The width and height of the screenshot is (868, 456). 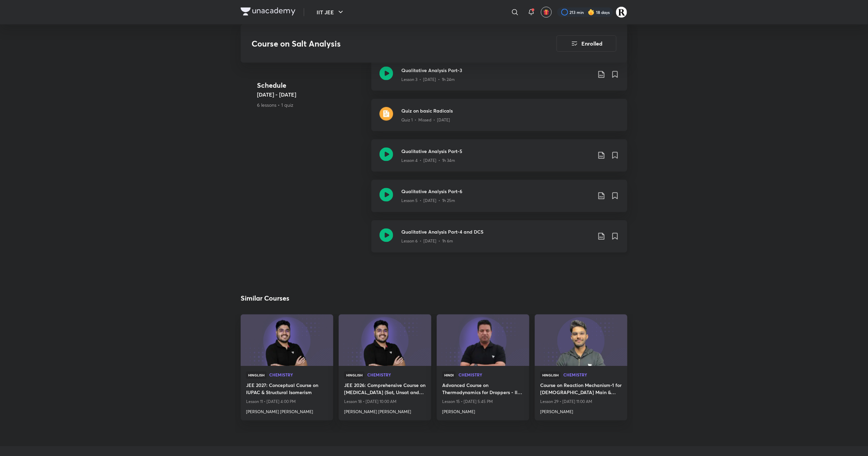 I want to click on img: avatar, so click(x=546, y=12).